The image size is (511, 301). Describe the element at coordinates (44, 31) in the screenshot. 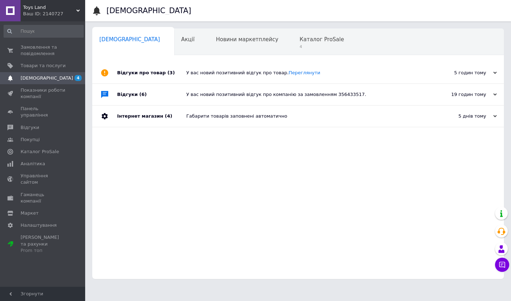

I see `input: Пошук` at that location.